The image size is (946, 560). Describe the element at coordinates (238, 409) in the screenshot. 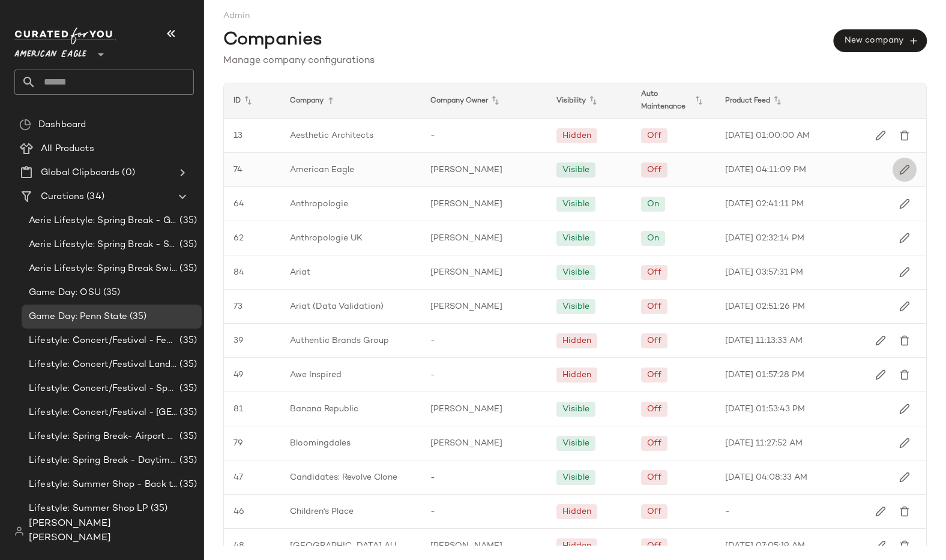

I see `span: 81` at that location.